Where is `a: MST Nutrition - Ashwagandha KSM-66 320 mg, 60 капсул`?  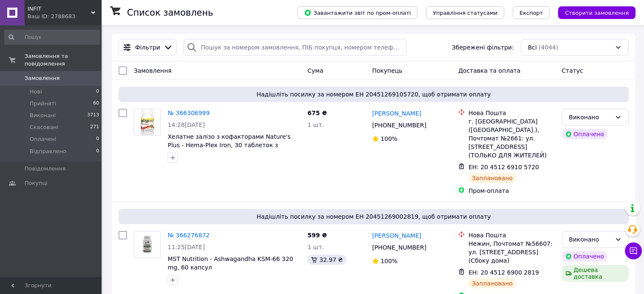 a: MST Nutrition - Ashwagandha KSM-66 320 mg, 60 капсул is located at coordinates (230, 263).